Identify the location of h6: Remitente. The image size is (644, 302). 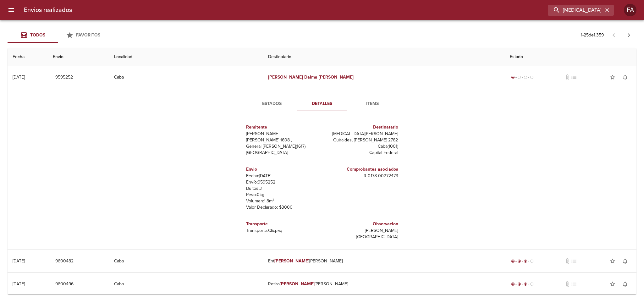
(283, 127).